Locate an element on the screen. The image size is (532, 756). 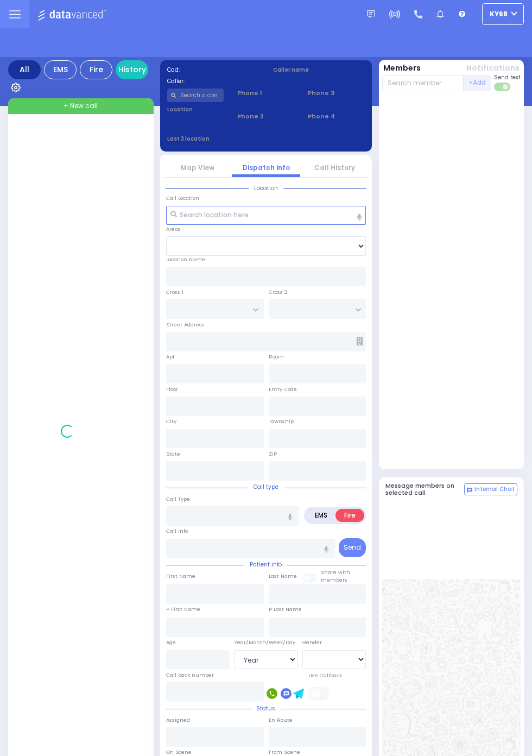
input: Search a contact is located at coordinates (195, 95).